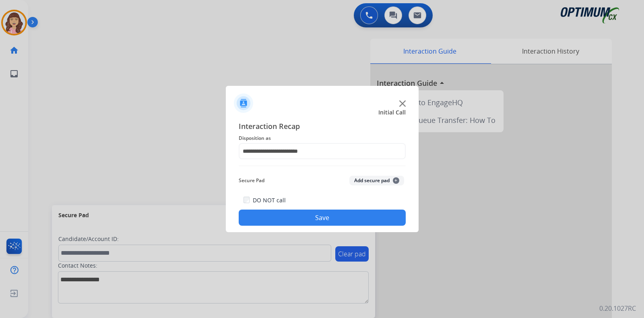 The height and width of the screenshot is (318, 644). Describe the element at coordinates (252, 180) in the screenshot. I see `span: Secure Pad` at that location.